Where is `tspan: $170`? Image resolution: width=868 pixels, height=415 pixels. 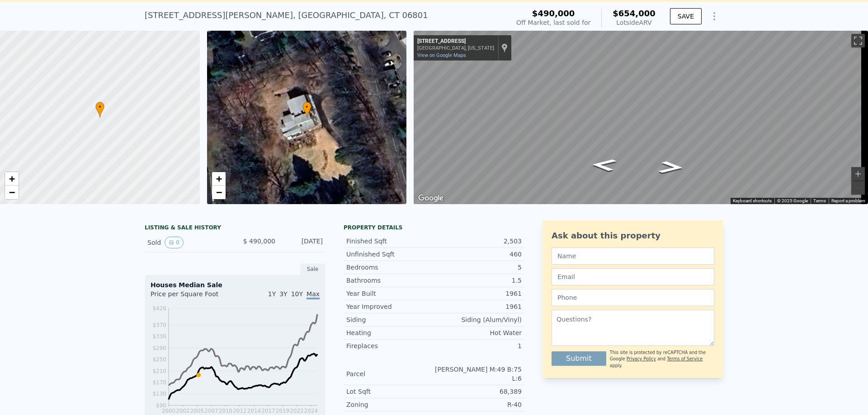 tspan: $170 is located at coordinates (159, 382).